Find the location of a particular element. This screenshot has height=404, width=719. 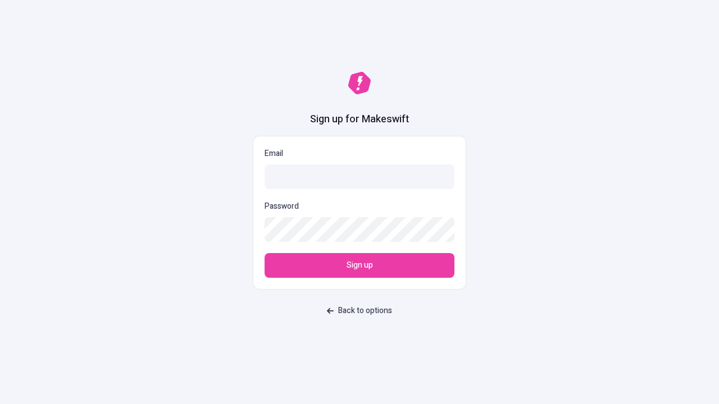

input: Email is located at coordinates (359, 177).